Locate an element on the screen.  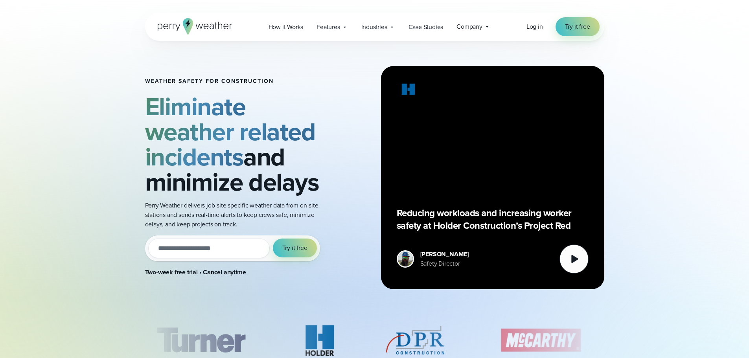
p: Reducing workloads and increasing worker safety at Holder Construction’s Project Red is located at coordinates (492, 219).